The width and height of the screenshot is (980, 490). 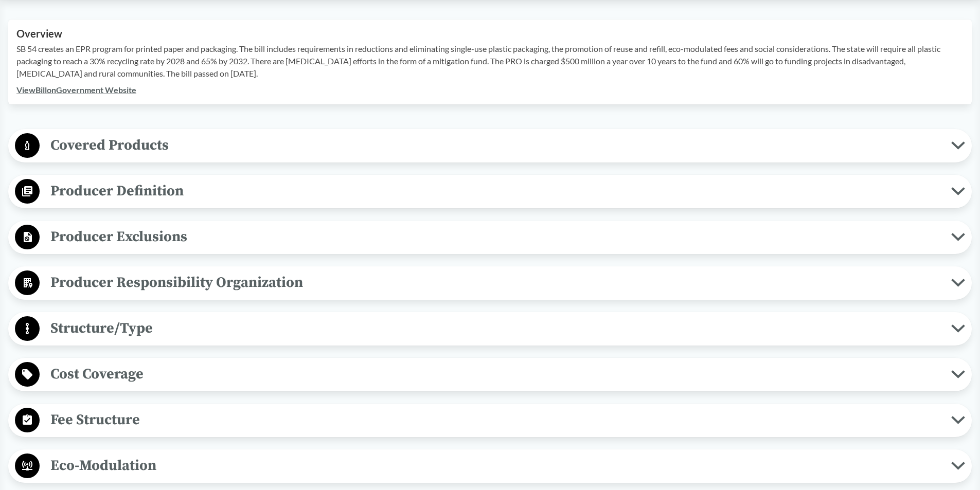 What do you see at coordinates (490, 146) in the screenshot?
I see `button: Covered Products` at bounding box center [490, 146].